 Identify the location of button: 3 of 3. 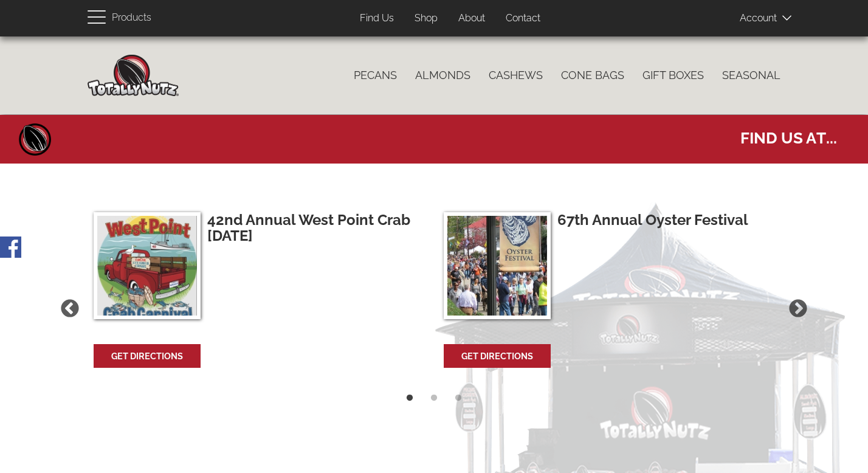
(458, 401).